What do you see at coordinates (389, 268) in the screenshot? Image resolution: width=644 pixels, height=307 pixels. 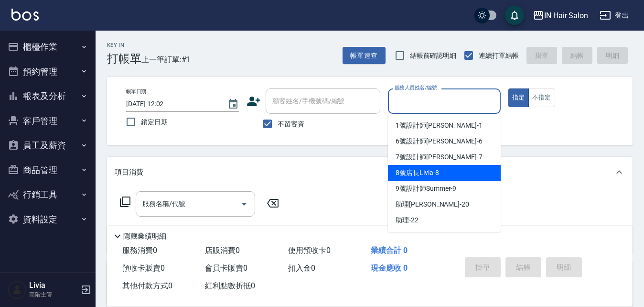 I see `span: 現金應收 0` at bounding box center [389, 268].